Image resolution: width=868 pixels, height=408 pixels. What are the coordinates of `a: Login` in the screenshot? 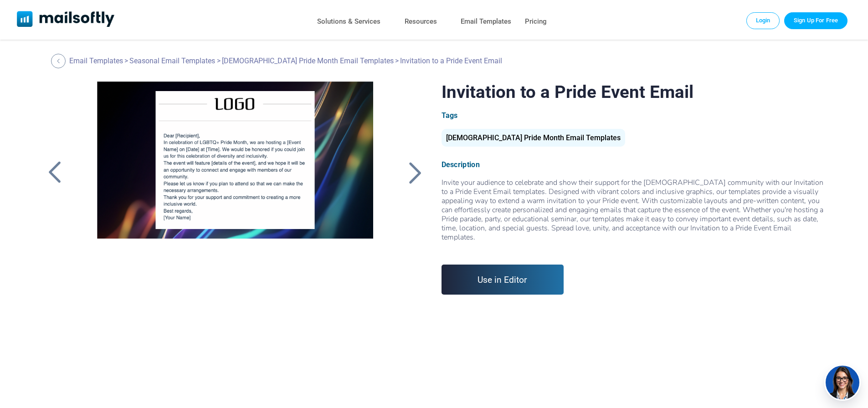 It's located at (763, 21).